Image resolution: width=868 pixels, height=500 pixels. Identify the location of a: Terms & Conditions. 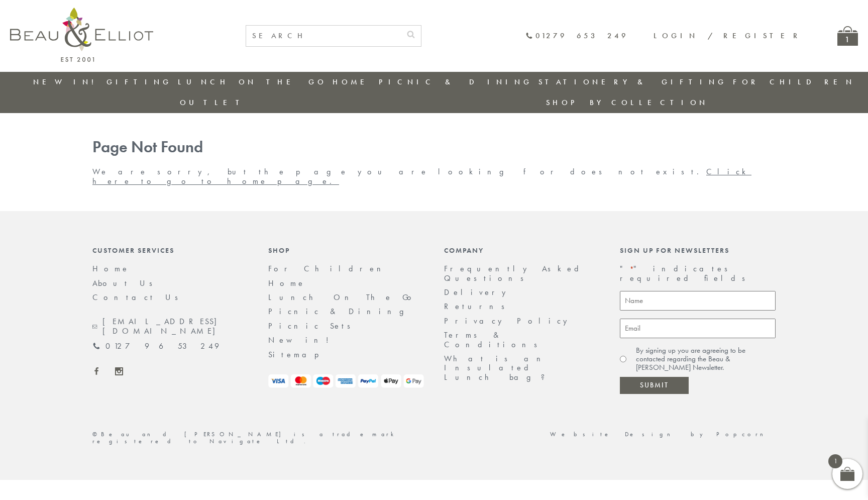
(494, 340).